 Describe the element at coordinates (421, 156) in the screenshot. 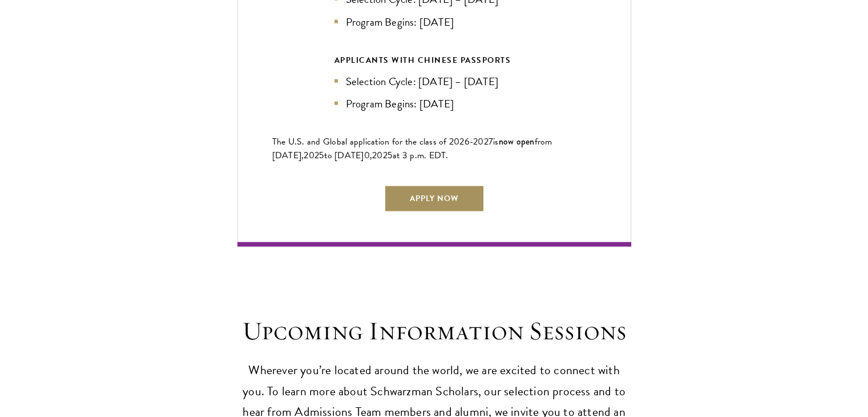

I see `span: at 3 p.m. EDT.` at that location.